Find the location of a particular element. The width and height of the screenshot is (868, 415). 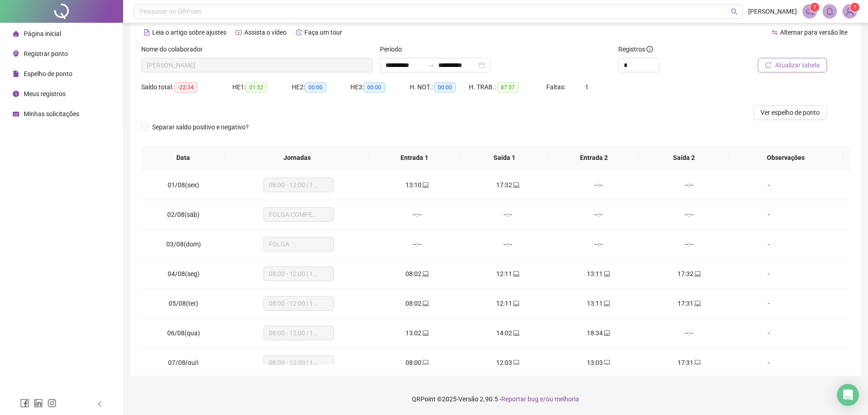

span: to is located at coordinates (431, 65).